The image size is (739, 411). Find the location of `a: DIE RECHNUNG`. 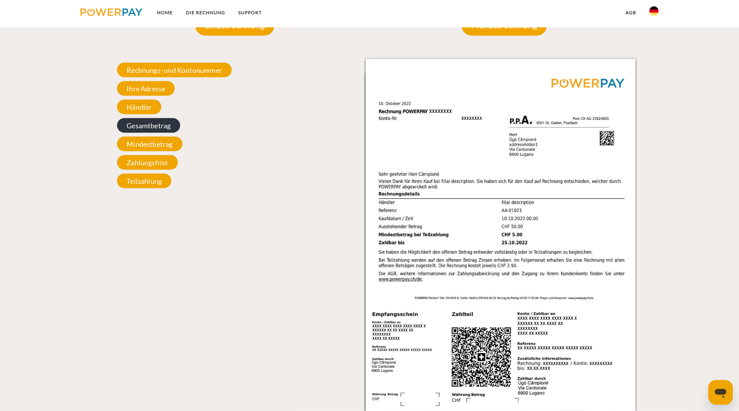

a: DIE RECHNUNG is located at coordinates (206, 13).